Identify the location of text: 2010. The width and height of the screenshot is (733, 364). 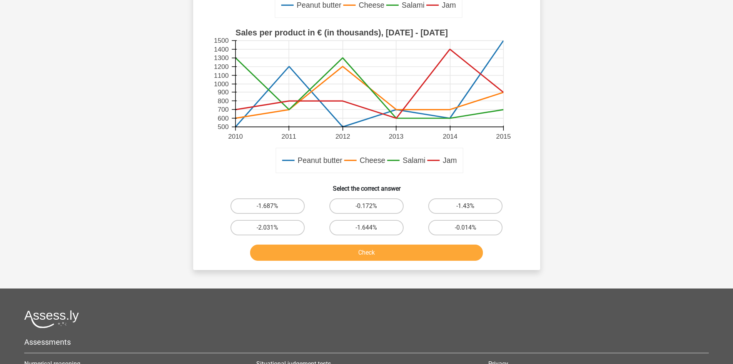
(235, 136).